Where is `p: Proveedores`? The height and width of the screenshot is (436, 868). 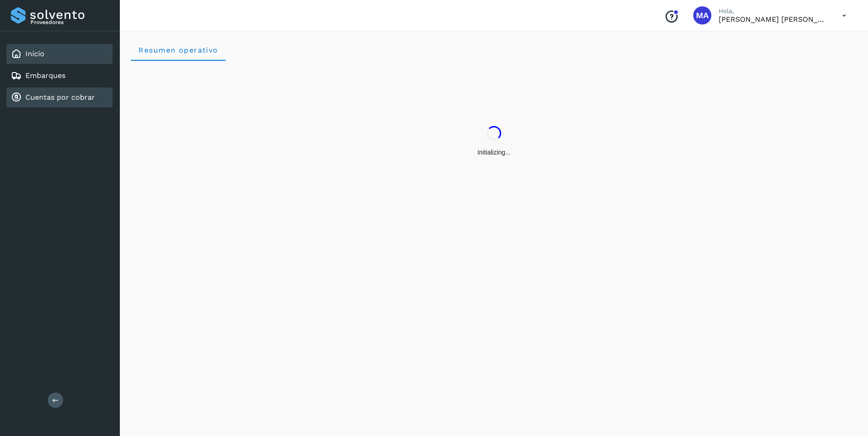 p: Proveedores is located at coordinates (70, 22).